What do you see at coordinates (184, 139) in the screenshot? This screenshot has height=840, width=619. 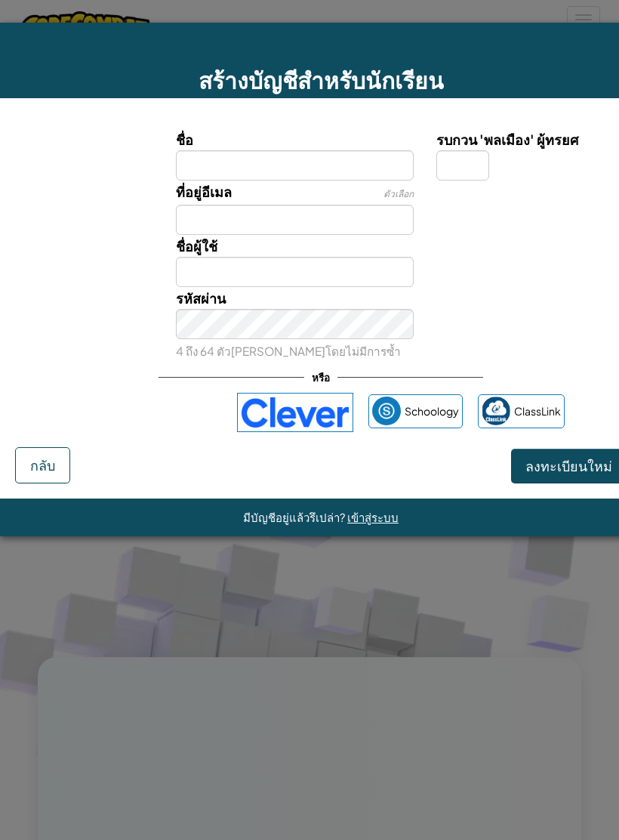 I see `span: ชื่อ` at bounding box center [184, 139].